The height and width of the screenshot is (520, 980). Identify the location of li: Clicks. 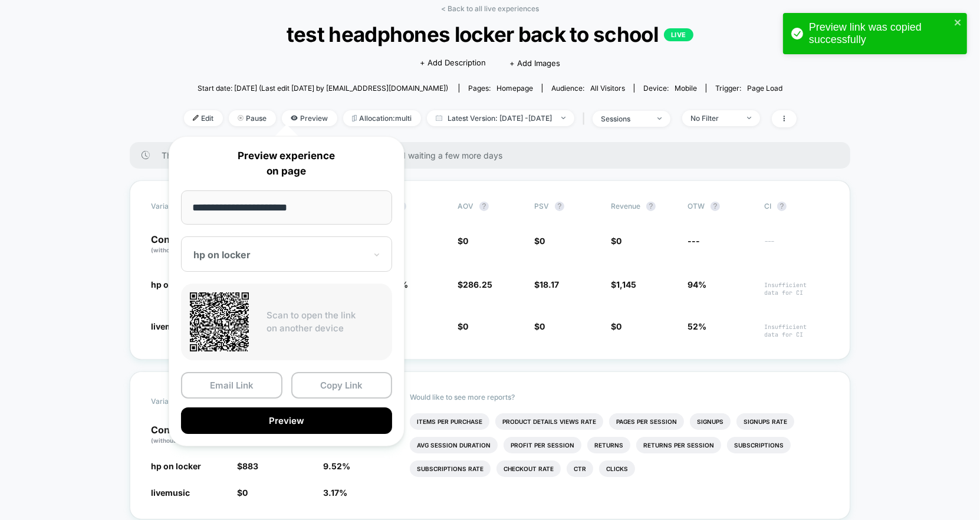
(617, 469).